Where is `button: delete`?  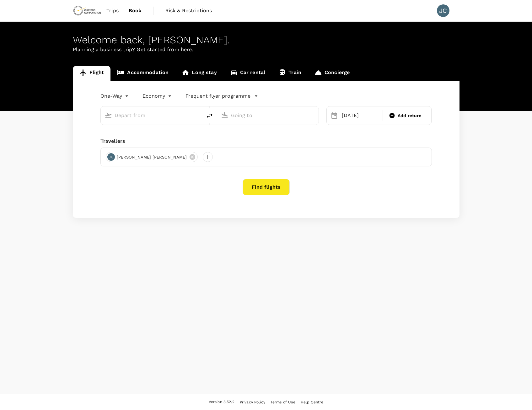
button: delete is located at coordinates (210, 116).